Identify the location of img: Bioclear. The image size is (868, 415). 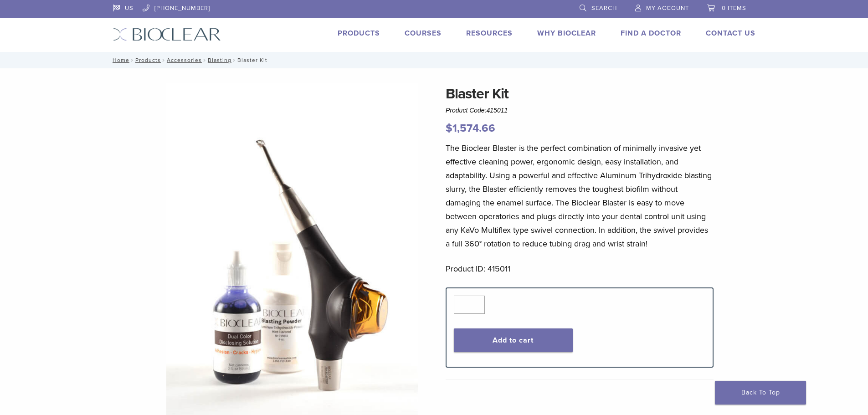
(167, 34).